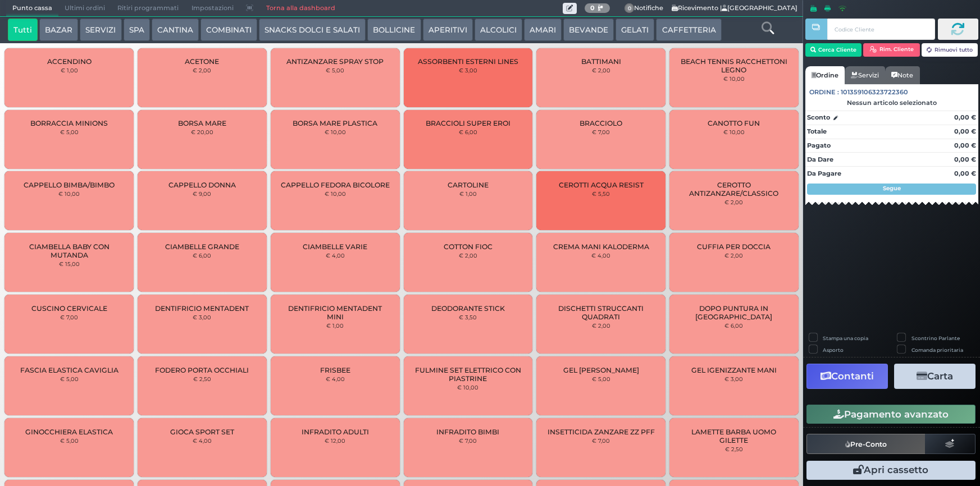 This screenshot has height=486, width=980. Describe the element at coordinates (892, 103) in the screenshot. I see `div: Nessun articolo selezionato` at that location.